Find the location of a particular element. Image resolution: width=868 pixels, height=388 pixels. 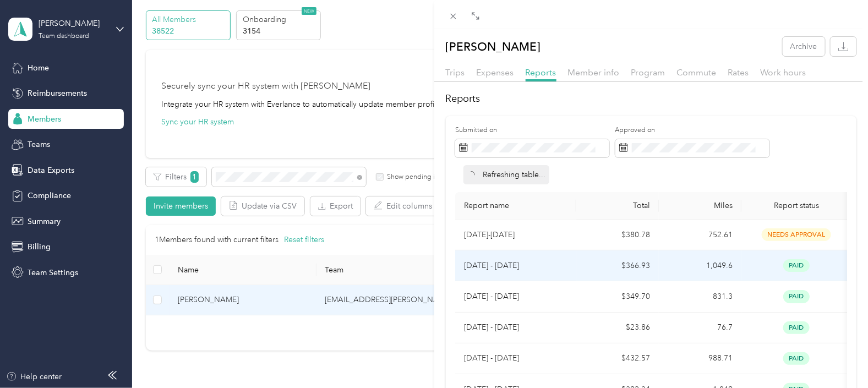

td: 752.61 is located at coordinates (700, 235).